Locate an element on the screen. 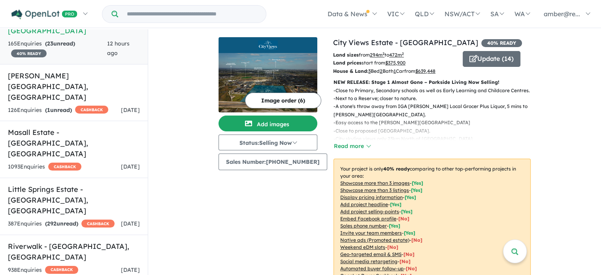 Image resolution: width=601 pixels, height=275 pixels. u: Automated buyer follow-up is located at coordinates (372, 268).